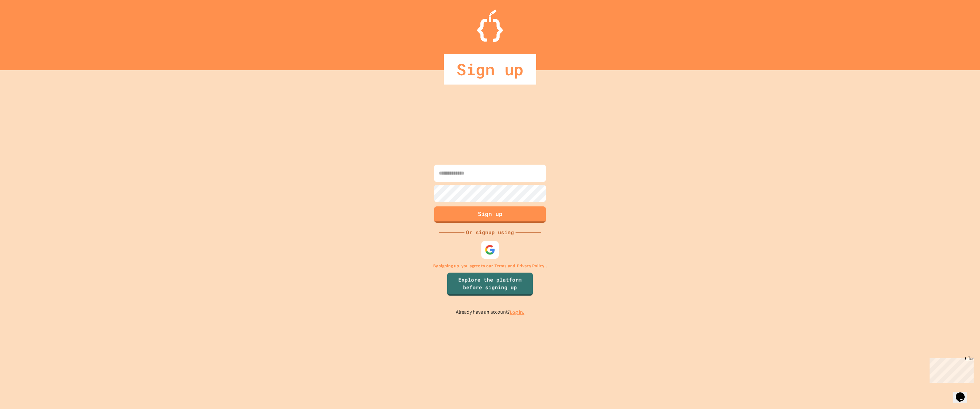 Image resolution: width=980 pixels, height=409 pixels. What do you see at coordinates (490, 214) in the screenshot?
I see `button: Sign up` at bounding box center [490, 214].